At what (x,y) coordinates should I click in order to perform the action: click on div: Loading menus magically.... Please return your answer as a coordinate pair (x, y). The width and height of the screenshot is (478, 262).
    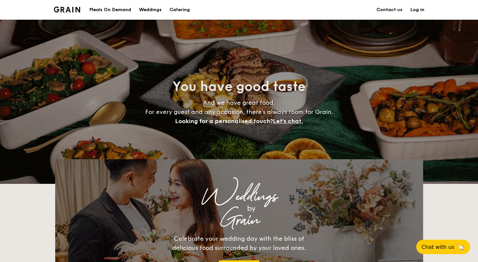
    Looking at the image, I should click on (239, 156).